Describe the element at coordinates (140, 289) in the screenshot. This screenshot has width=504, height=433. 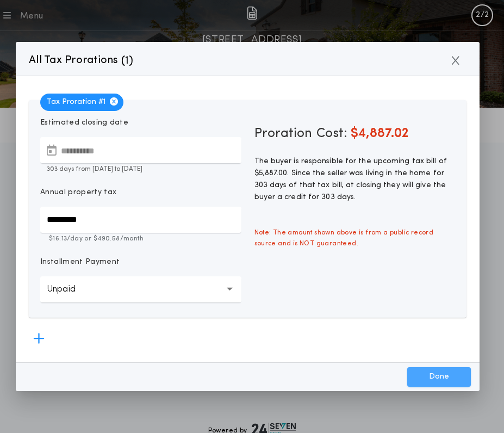
I see `button: Unpaid` at that location.